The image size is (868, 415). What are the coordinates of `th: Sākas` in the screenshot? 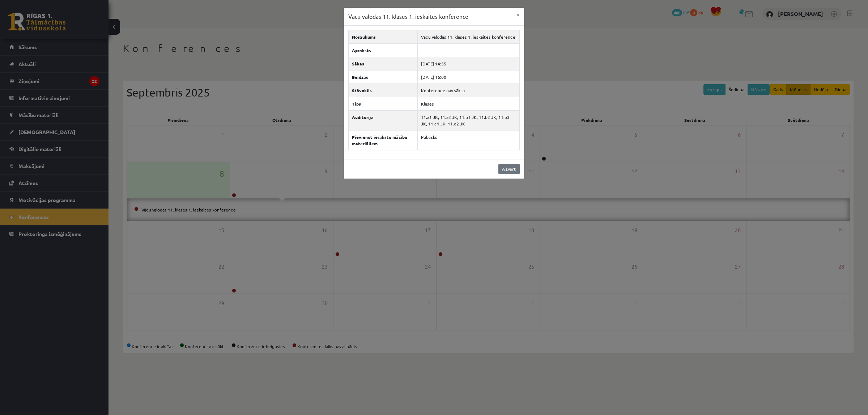 It's located at (383, 63).